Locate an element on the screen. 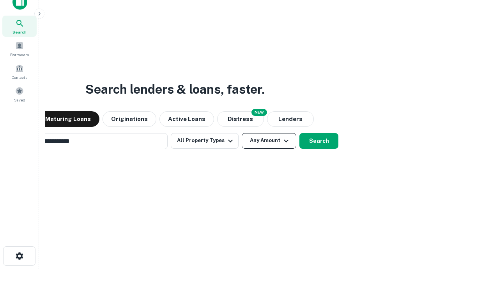  a: Contacts is located at coordinates (20, 71).